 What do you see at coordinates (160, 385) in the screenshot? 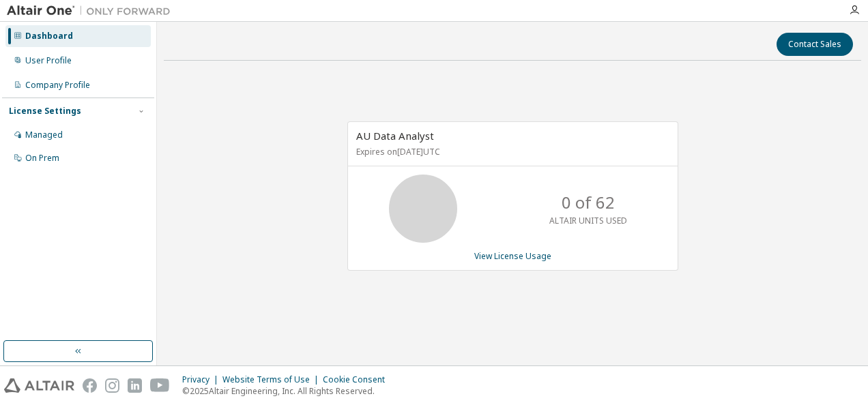
I see `img: youtube.svg` at bounding box center [160, 385].